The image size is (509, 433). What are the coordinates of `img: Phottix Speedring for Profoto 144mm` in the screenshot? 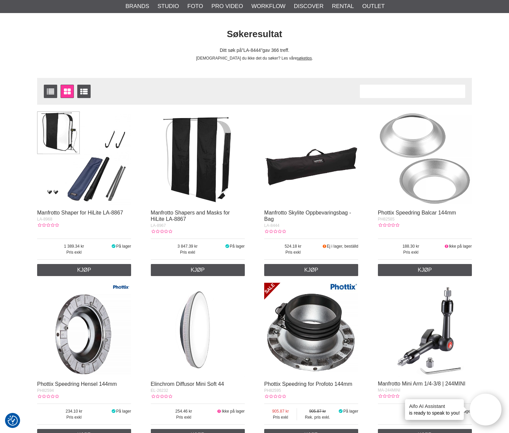 It's located at (311, 330).